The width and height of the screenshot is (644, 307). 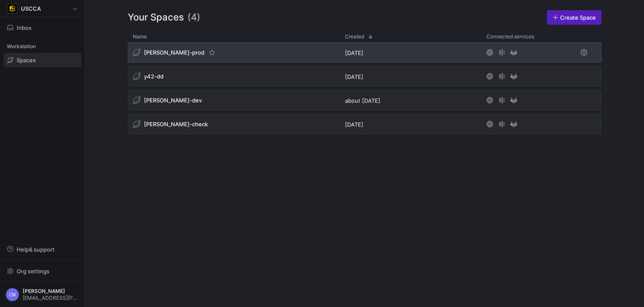 I want to click on span: Your Spaces, so click(x=156, y=18).